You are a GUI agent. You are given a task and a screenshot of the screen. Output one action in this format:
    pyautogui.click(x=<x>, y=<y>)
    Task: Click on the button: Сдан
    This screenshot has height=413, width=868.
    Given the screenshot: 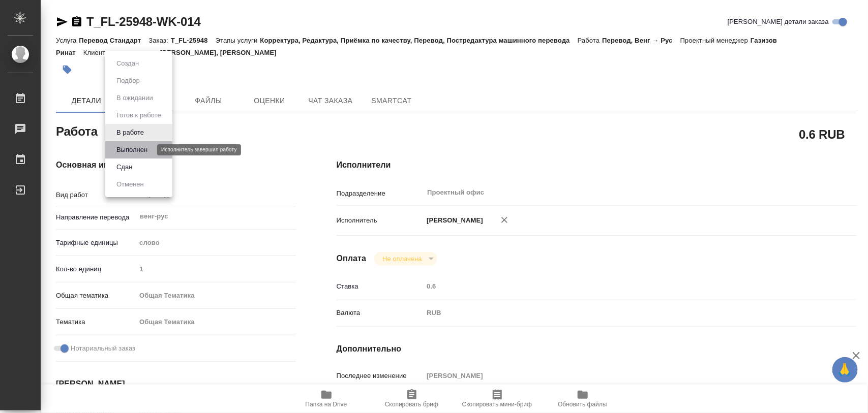 What is the action you would take?
    pyautogui.click(x=124, y=167)
    